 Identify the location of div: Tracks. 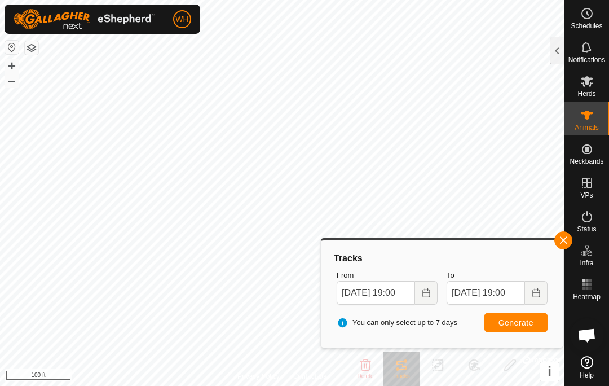
(442, 258).